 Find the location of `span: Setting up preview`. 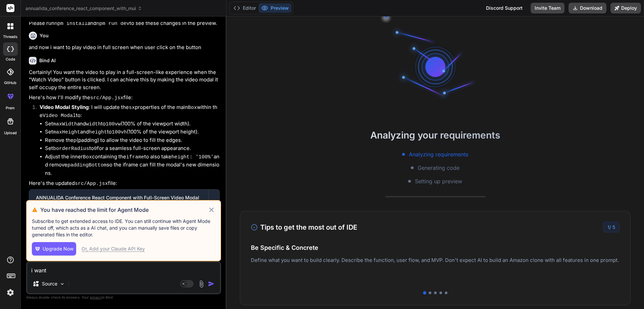

span: Setting up preview is located at coordinates (438, 181).